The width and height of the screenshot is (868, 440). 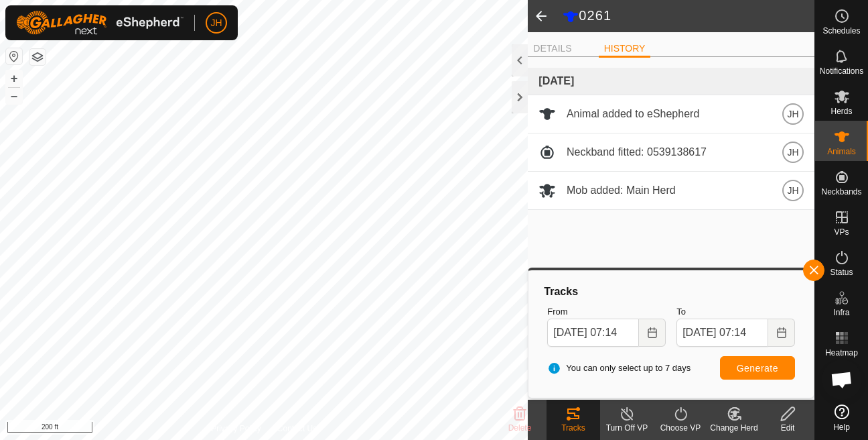 I want to click on a: Help, so click(x=841, y=418).